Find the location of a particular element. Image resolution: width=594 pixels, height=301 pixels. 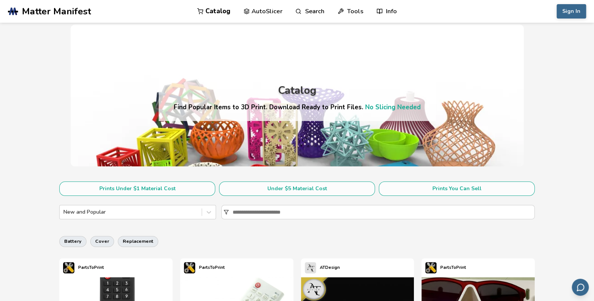

img: ATDesign's profile is located at coordinates (310, 267).